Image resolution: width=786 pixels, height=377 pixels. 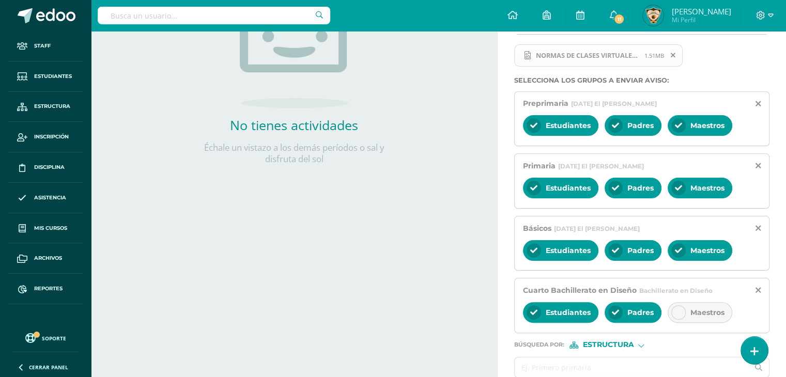 What do you see at coordinates (50, 198) in the screenshot?
I see `span: Asistencia` at bounding box center [50, 198].